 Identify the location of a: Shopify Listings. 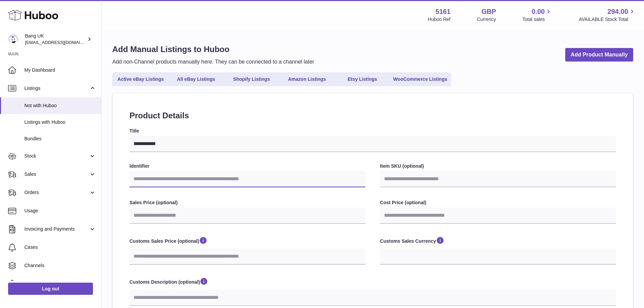
(252, 79).